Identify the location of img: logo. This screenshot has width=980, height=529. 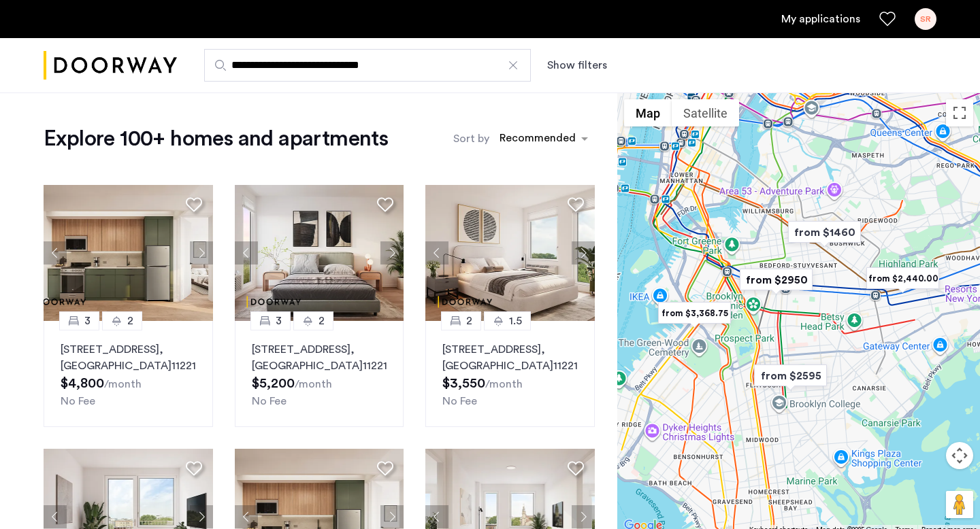
(110, 65).